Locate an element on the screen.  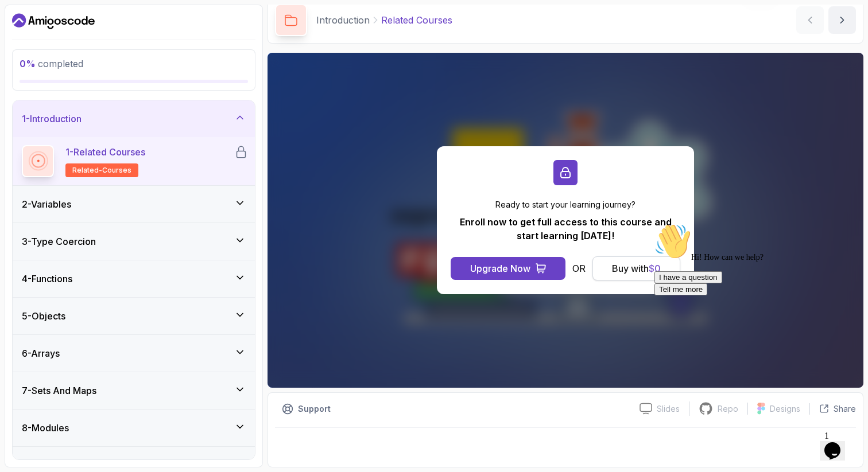
button: I have a question is located at coordinates (39, 59).